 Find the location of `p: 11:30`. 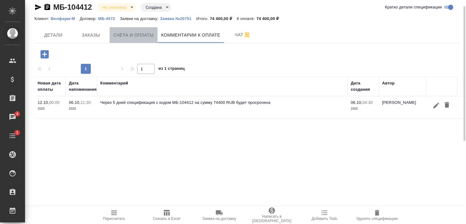

p: 11:30 is located at coordinates (85, 102).